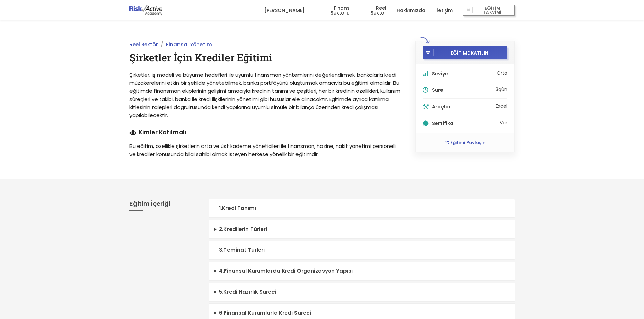 The width and height of the screenshot is (644, 319). What do you see at coordinates (411, 10) in the screenshot?
I see `a: Hakkımızda` at bounding box center [411, 10].